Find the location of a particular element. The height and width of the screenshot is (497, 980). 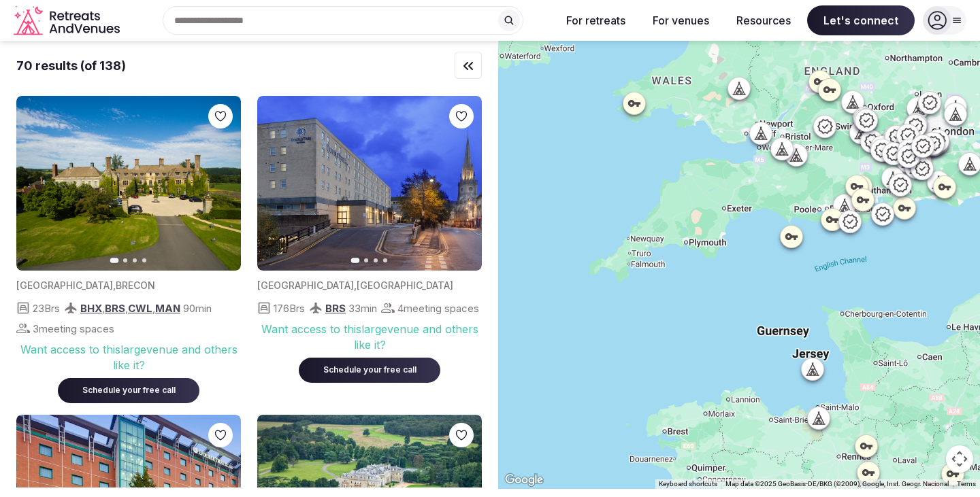

span: Let's connect is located at coordinates (860, 20).